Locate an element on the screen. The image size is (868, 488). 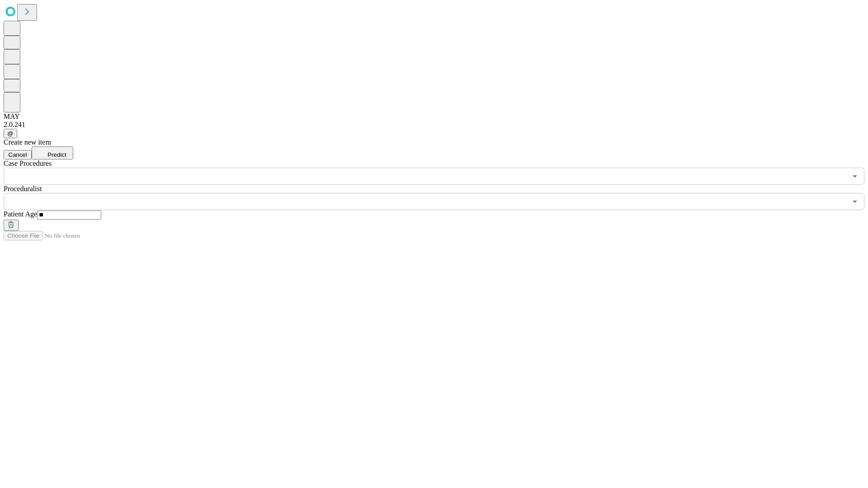
span: Patient Age is located at coordinates (21, 214).